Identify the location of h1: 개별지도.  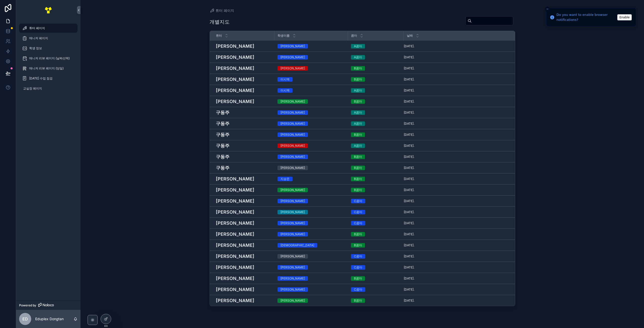
(219, 22).